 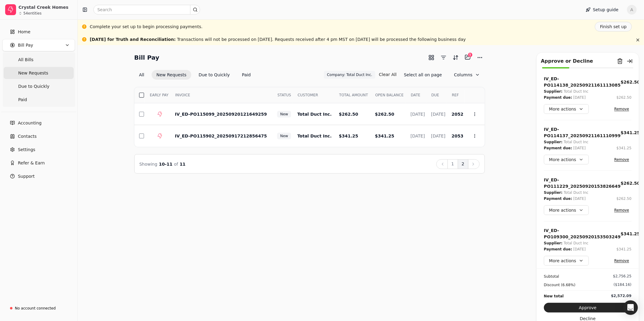 I want to click on a: Due to Quickly, so click(x=38, y=86).